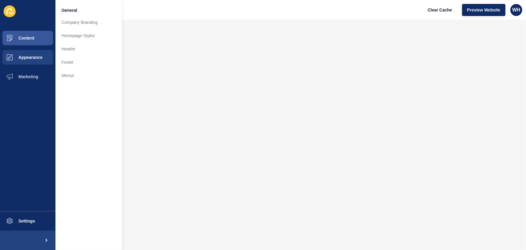 Image resolution: width=526 pixels, height=250 pixels. Describe the element at coordinates (484, 10) in the screenshot. I see `span: Preview Website` at that location.